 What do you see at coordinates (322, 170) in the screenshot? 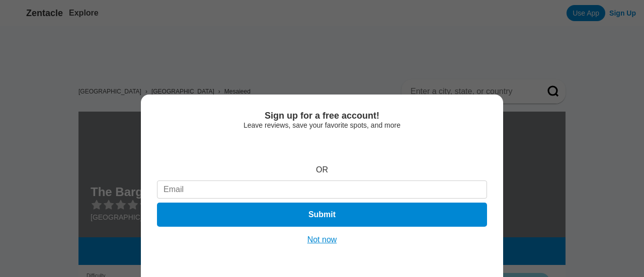
I see `div: OR` at bounding box center [322, 170].